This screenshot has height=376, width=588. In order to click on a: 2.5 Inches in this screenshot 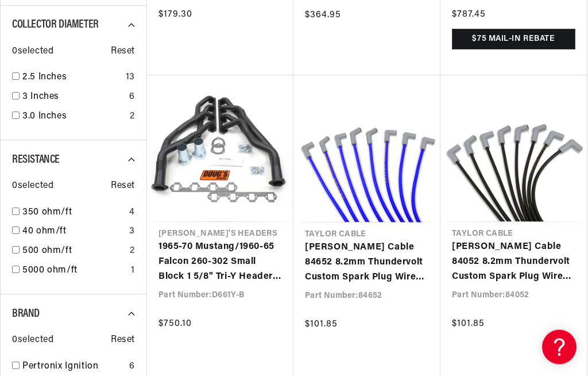, I will do `click(72, 78)`.